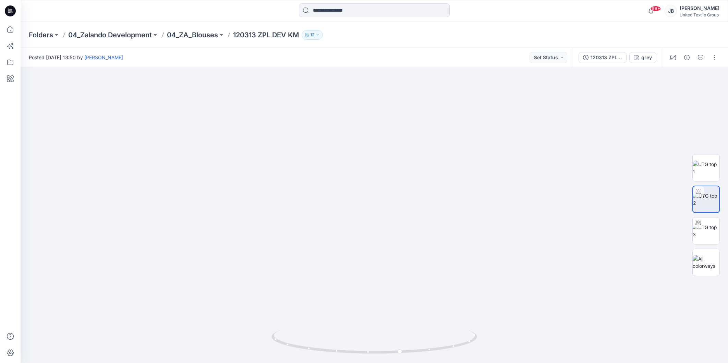  Describe the element at coordinates (192, 35) in the screenshot. I see `p: 04_ZA_Blouses` at that location.